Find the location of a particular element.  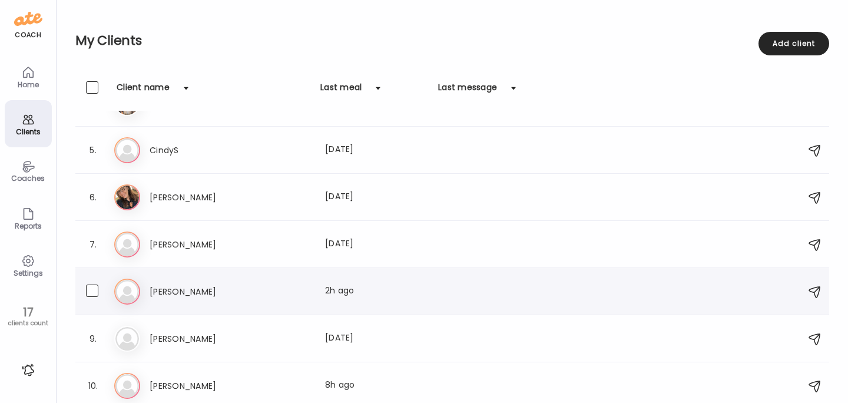

div: clients count is located at coordinates (28, 323).